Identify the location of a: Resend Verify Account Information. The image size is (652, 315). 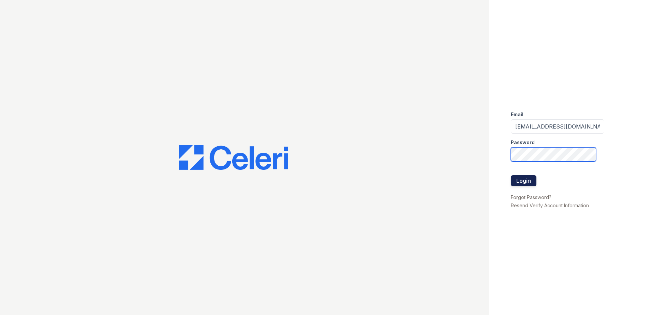
(549, 205).